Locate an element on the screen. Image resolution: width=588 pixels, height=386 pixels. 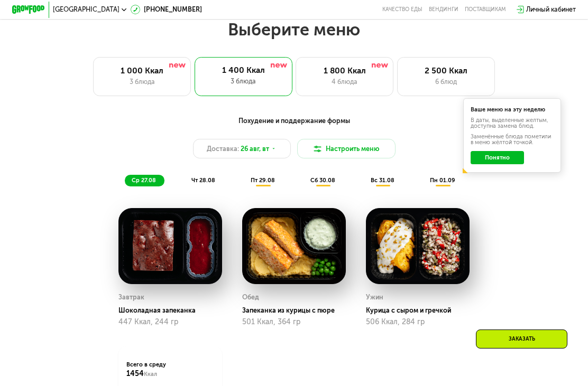
span: ср 27.08 is located at coordinates (144, 180).